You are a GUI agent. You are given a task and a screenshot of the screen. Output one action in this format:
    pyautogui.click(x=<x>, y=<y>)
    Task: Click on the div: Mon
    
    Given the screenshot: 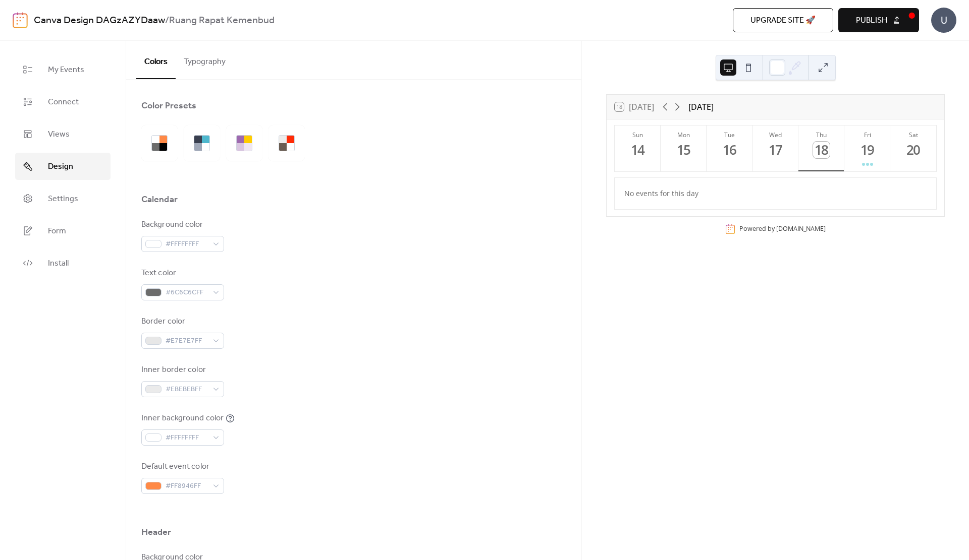 What is the action you would take?
    pyautogui.click(x=683, y=135)
    